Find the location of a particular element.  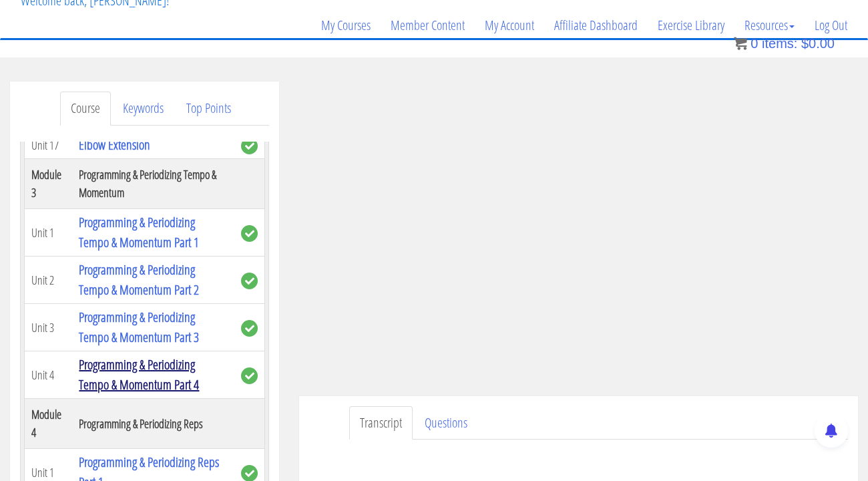

bdi: 0.00 is located at coordinates (818, 44).